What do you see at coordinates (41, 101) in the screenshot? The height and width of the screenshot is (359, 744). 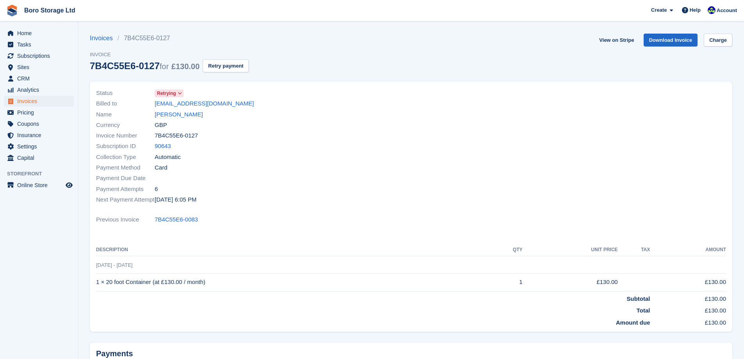 I see `span: Invoices` at bounding box center [41, 101].